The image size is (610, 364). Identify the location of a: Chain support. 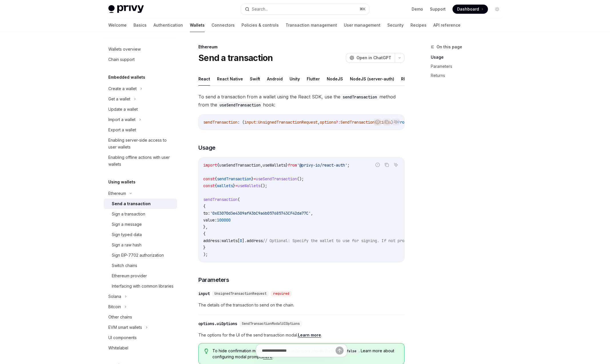
(140, 59).